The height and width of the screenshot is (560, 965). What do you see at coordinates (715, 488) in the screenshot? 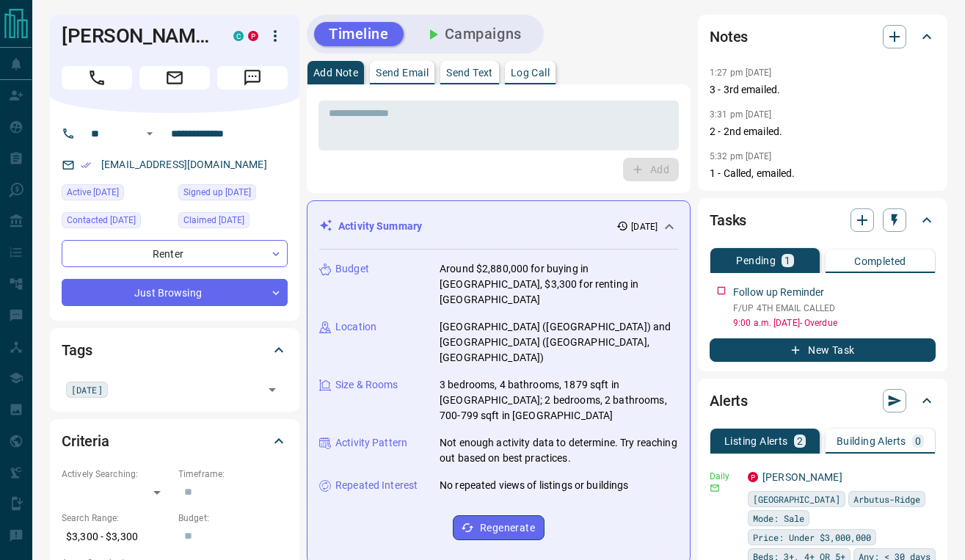
I see `svg: Email` at bounding box center [715, 488].